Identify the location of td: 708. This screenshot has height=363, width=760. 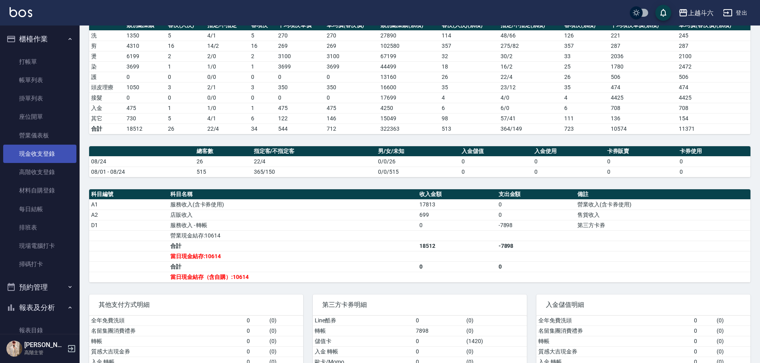
(643, 108).